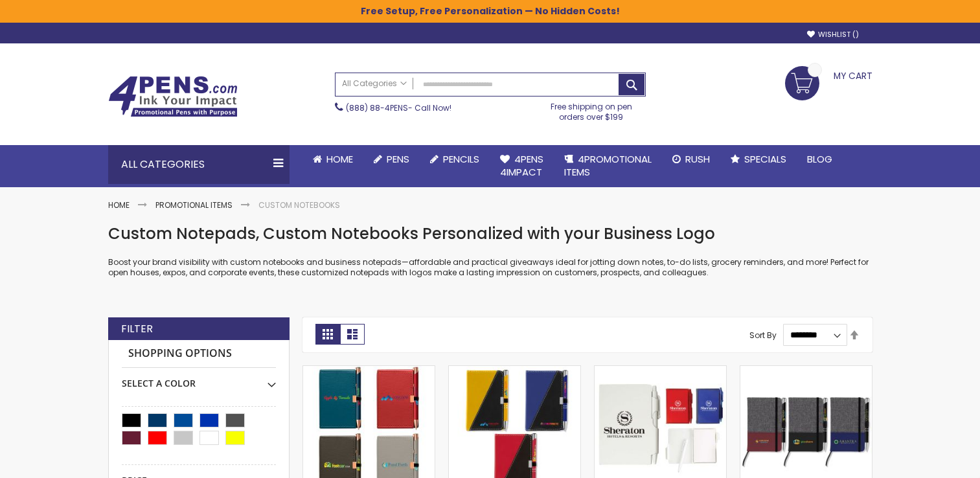 The image size is (980, 478). What do you see at coordinates (820, 159) in the screenshot?
I see `span: Blog` at bounding box center [820, 159].